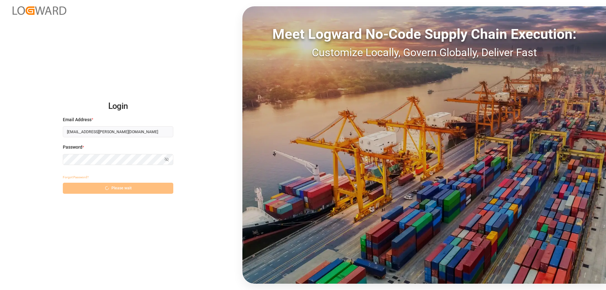 The image size is (606, 290). I want to click on input: Enter your email, so click(118, 132).